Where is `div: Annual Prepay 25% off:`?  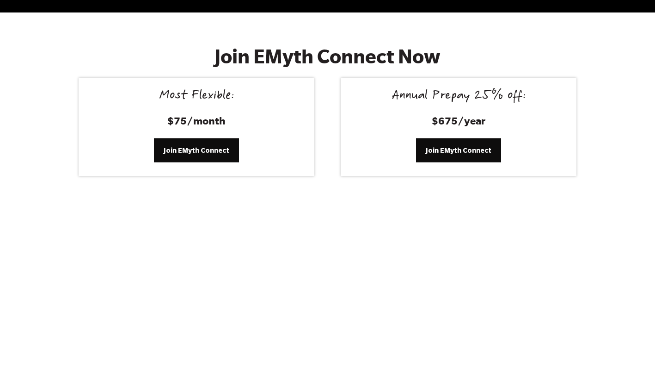 div: Annual Prepay 25% off: is located at coordinates (458, 97).